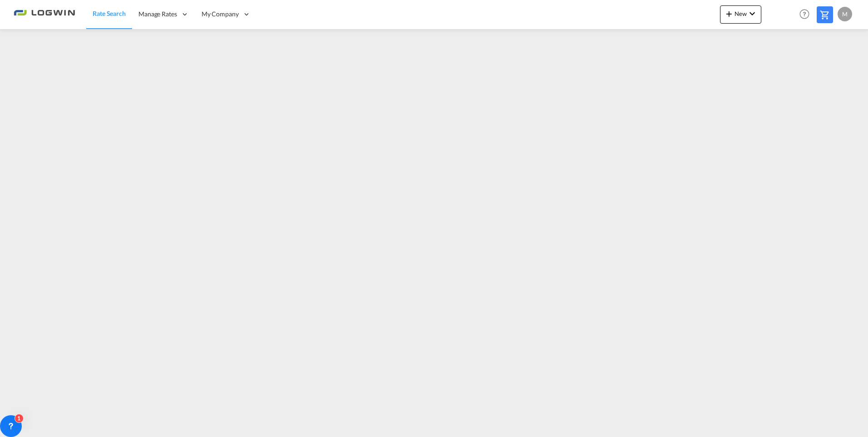 This screenshot has width=868, height=437. Describe the element at coordinates (752, 14) in the screenshot. I see `md-icon: icon-chevron-down` at that location.